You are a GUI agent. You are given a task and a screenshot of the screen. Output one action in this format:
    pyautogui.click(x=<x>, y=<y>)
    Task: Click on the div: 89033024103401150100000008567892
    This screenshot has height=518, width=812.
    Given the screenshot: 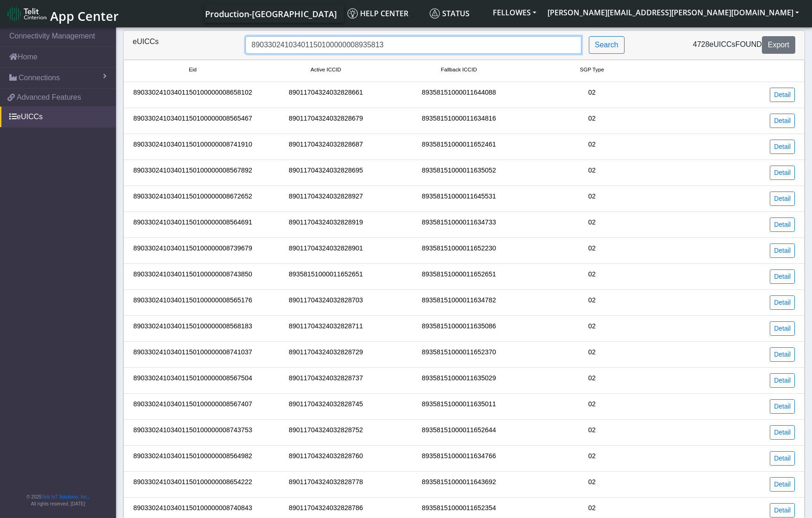 What is the action you would take?
    pyautogui.click(x=192, y=172)
    